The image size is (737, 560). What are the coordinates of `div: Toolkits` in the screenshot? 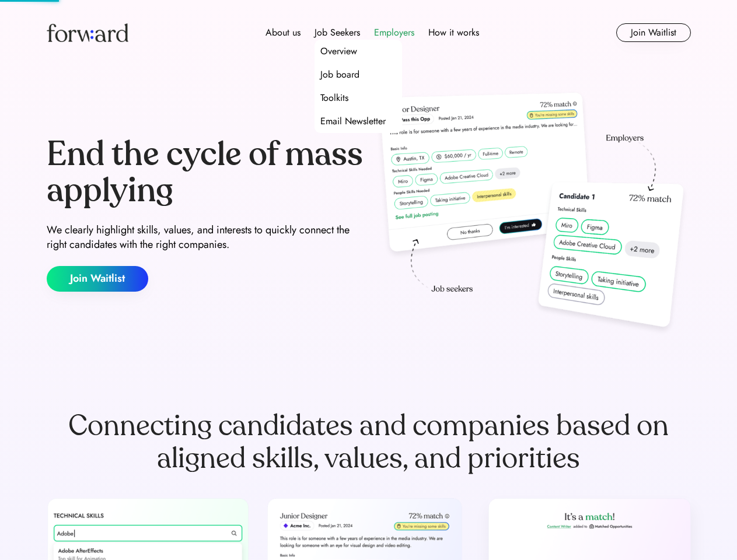 It's located at (334, 98).